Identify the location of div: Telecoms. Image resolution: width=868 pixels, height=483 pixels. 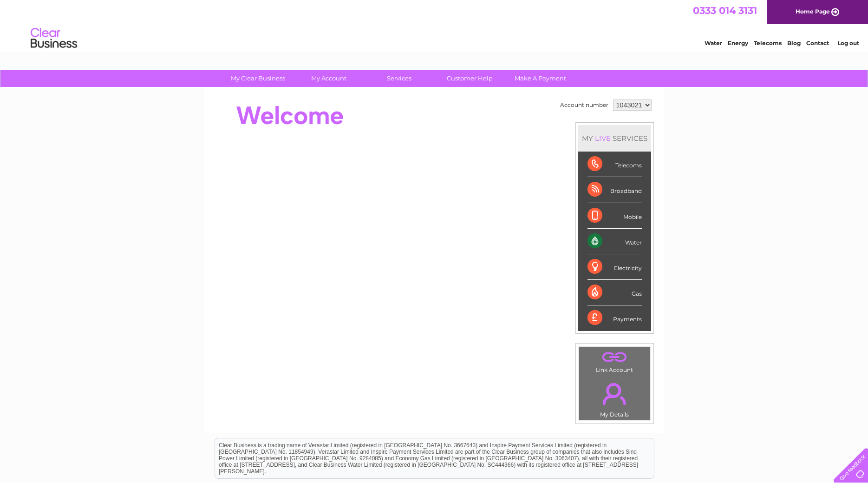
(614, 164).